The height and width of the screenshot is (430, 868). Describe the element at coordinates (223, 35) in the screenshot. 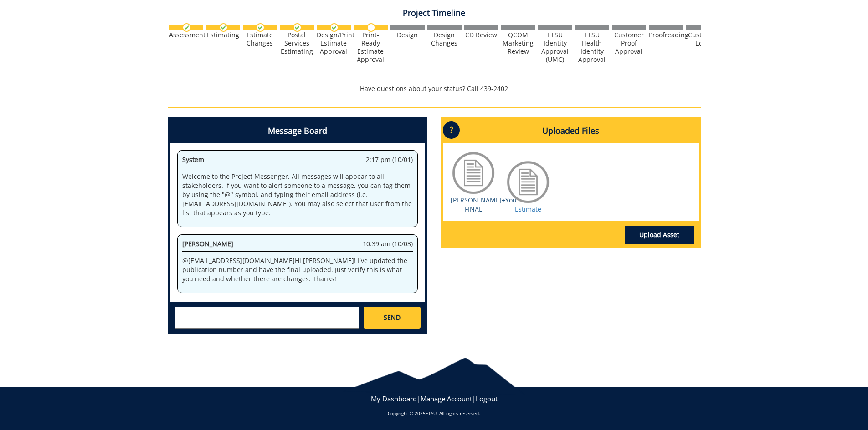

I see `div: Estimating` at that location.